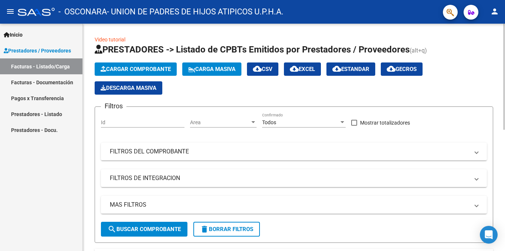 Image resolution: width=505 pixels, height=251 pixels. What do you see at coordinates (144, 229) in the screenshot?
I see `button: Buscar Comprobante` at bounding box center [144, 229].